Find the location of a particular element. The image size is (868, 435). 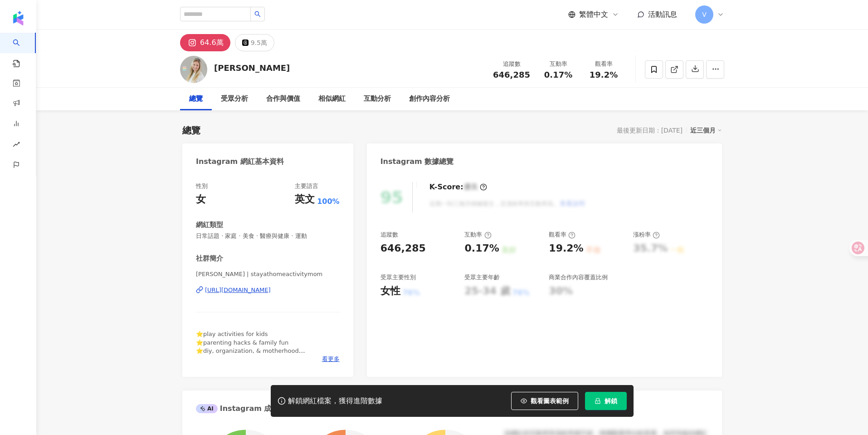

div: 漲粉率 is located at coordinates (646, 234).